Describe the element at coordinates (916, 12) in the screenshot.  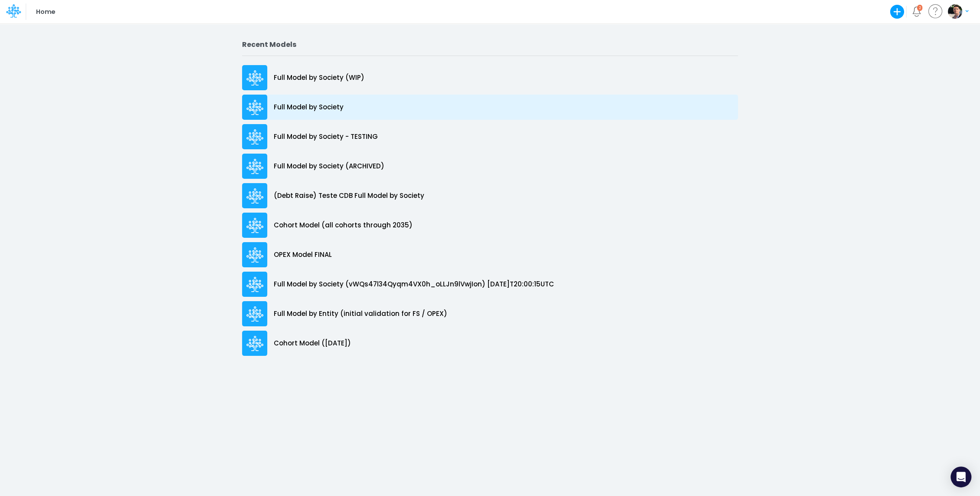
I see `a: Notifications` at that location.